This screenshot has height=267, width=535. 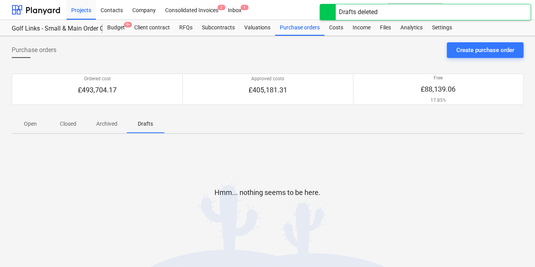 I want to click on div: Golf Links - Small & Main Order Combined, so click(x=52, y=29).